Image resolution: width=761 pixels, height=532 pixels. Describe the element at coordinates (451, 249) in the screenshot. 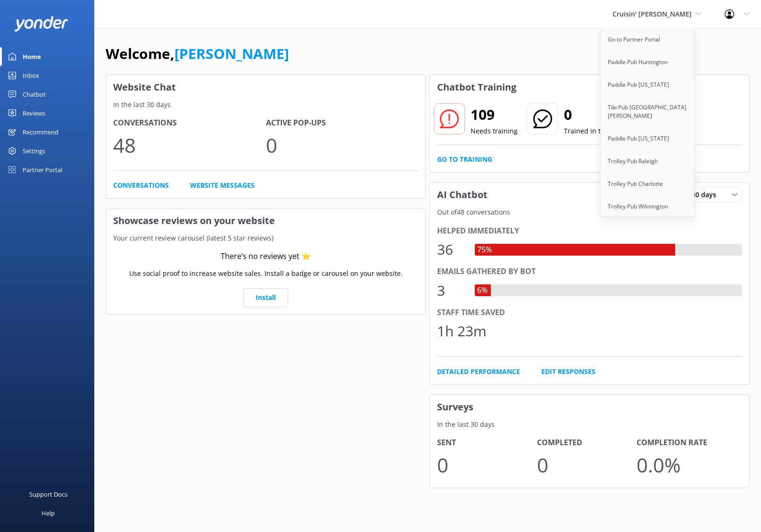

I see `div: 36` at that location.